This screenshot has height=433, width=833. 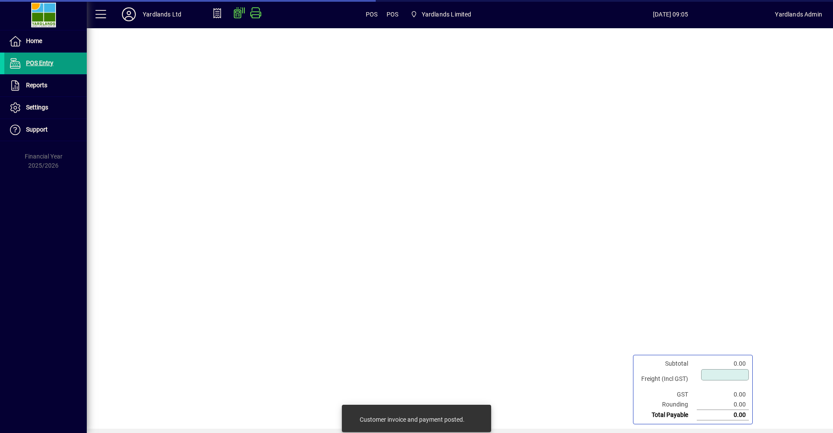 I want to click on button: Profile, so click(x=129, y=14).